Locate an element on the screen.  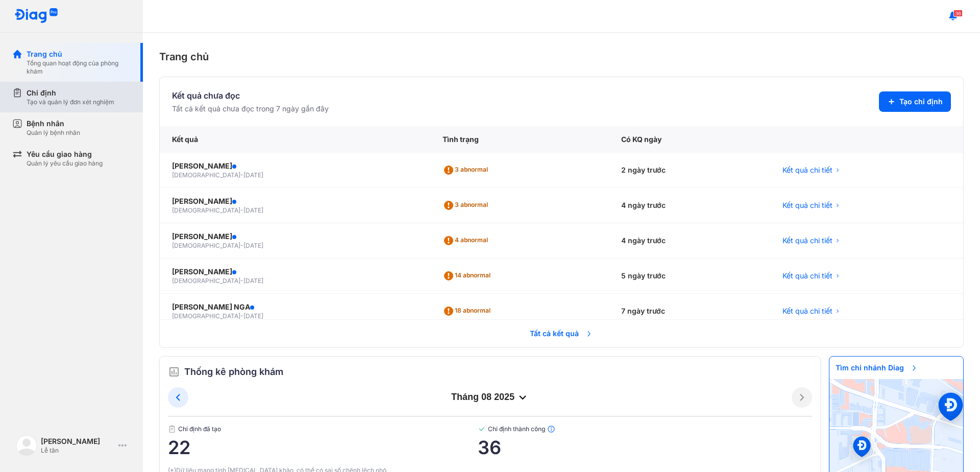
span: Tạo chỉ định is located at coordinates (920, 101).